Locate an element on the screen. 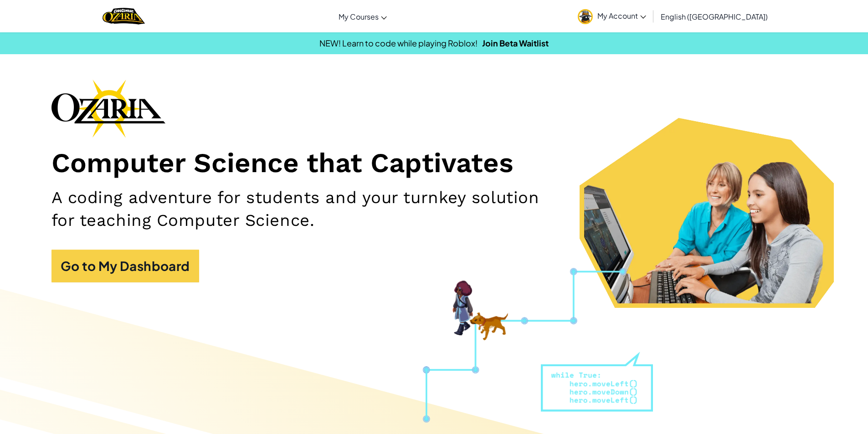 This screenshot has height=434, width=868. a: Join Beta Waitlist is located at coordinates (515, 43).